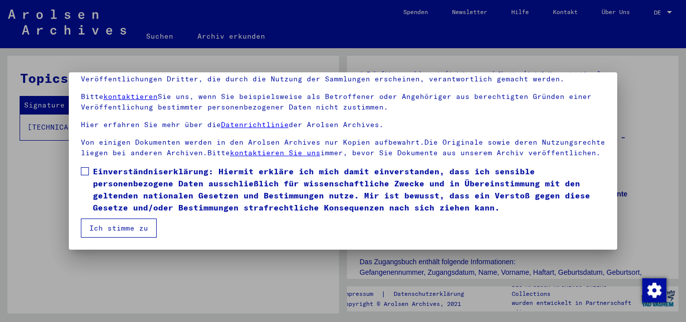 Image resolution: width=686 pixels, height=322 pixels. What do you see at coordinates (654, 290) in the screenshot?
I see `img: Zustimmung ändern` at bounding box center [654, 290].